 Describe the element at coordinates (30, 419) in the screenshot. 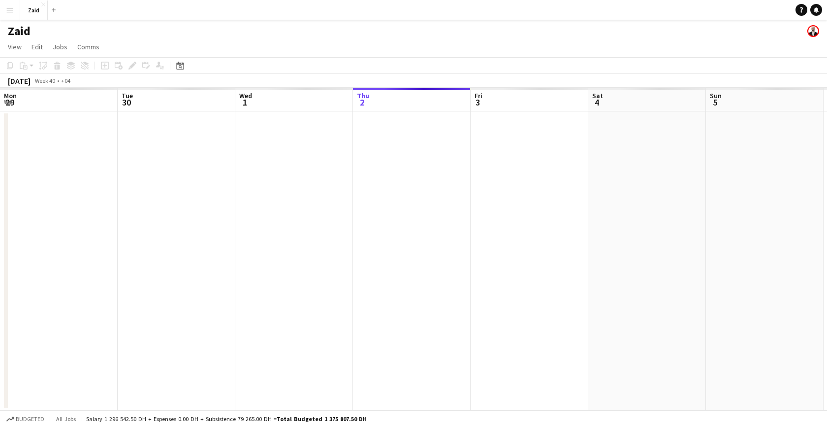

I see `span: Budgeted` at that location.